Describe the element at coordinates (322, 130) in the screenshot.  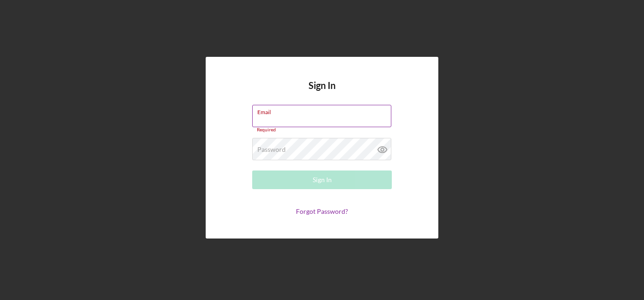
I see `div: Required` at that location.